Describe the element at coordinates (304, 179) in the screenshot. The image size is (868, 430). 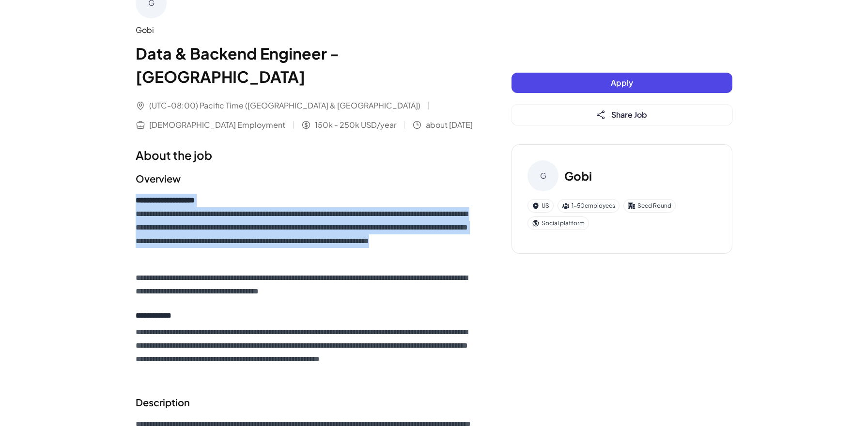
I see `h2: Overview` at that location.